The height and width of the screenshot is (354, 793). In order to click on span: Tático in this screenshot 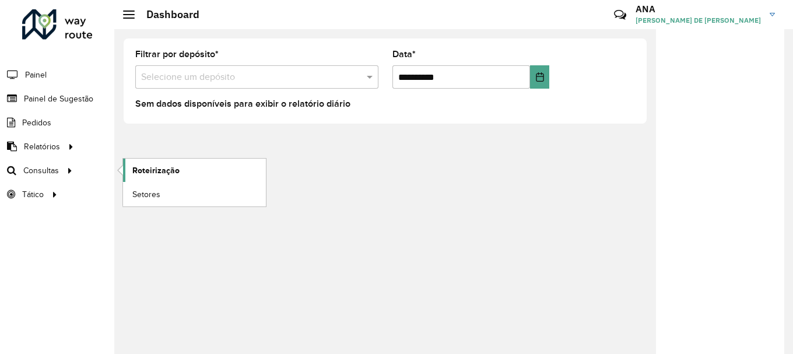, I will do `click(33, 194)`.